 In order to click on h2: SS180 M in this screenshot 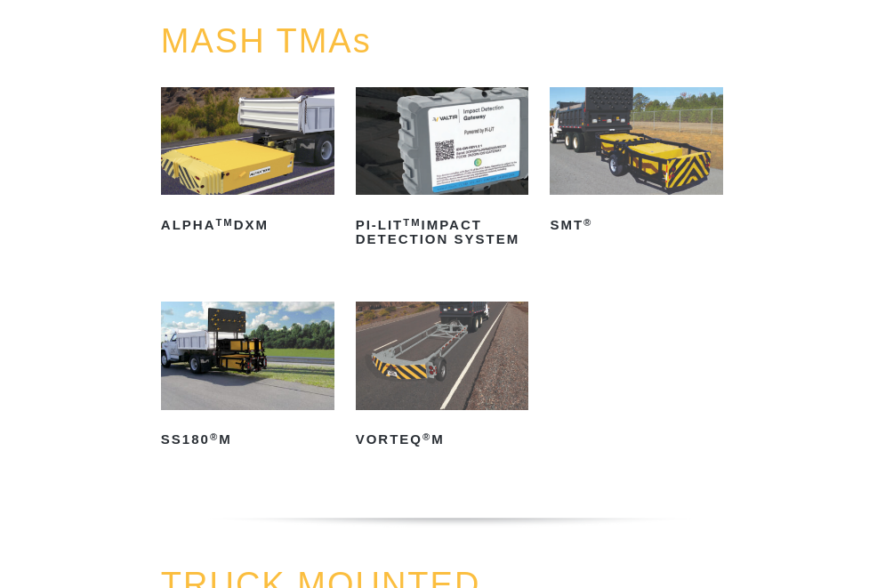, I will do `click(247, 441)`.